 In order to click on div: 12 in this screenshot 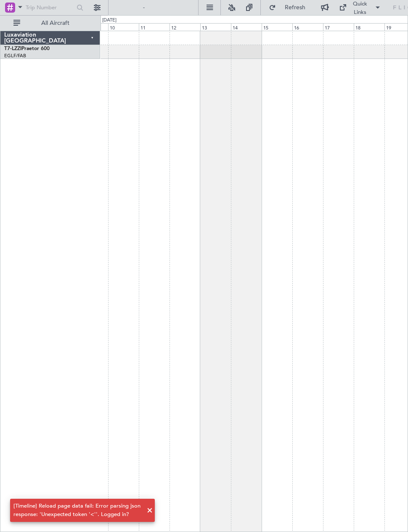, I will do `click(185, 27)`.